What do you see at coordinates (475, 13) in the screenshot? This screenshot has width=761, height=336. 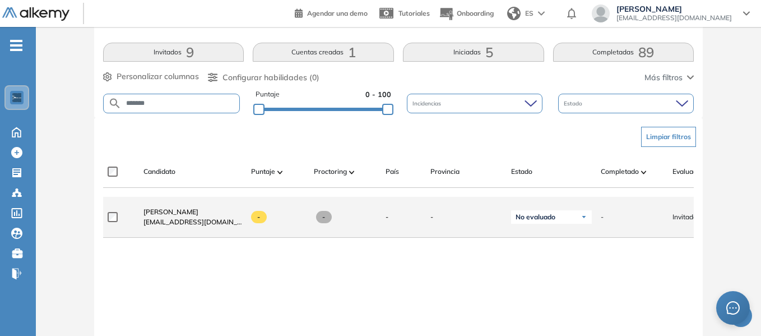 I see `span: Onboarding` at bounding box center [475, 13].